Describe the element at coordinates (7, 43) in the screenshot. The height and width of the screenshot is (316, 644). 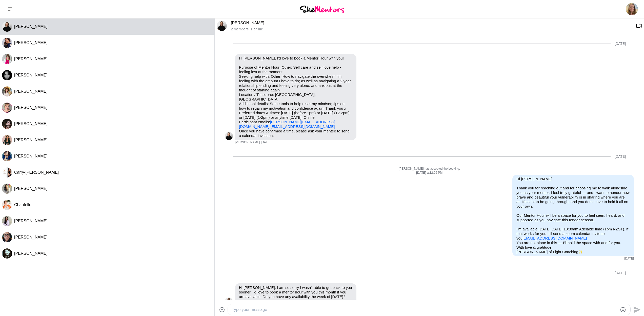
I see `div: Richa Joshi` at that location.